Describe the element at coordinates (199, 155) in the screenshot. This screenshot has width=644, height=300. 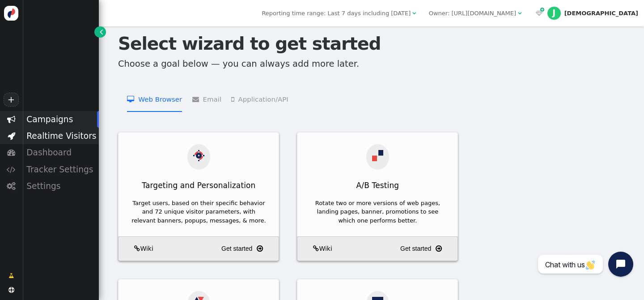
I see `img: actions.svg` at that location.